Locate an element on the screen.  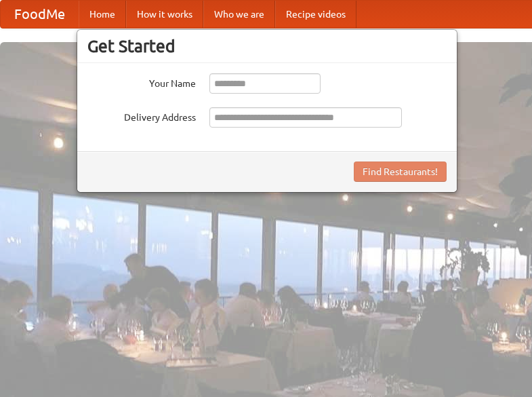
a: Home is located at coordinates (103, 14).